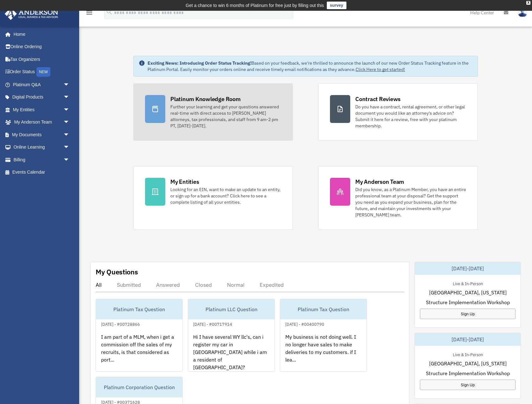 The width and height of the screenshot is (532, 404). Describe the element at coordinates (398, 198) in the screenshot. I see `a: My Anderson Team Did you know, as a Platinum Member, you have an entire professional team at your...` at that location.